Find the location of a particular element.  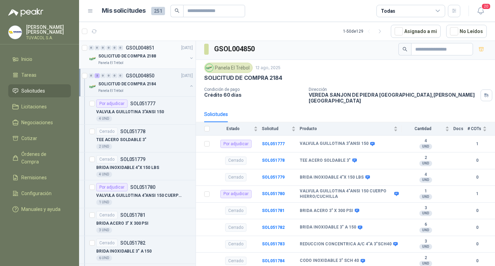

b: BRIDA INOXIDABLE 4"X 150 LBS is located at coordinates (332, 177).